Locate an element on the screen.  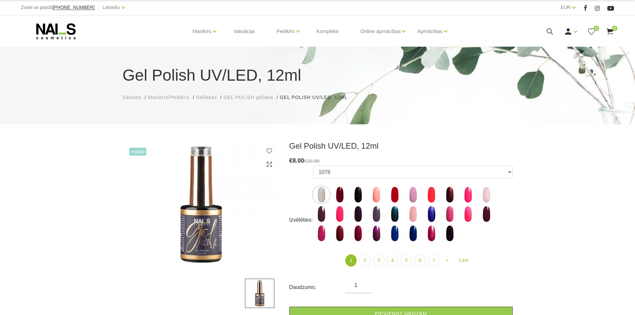
span: GEL POLISH gēllaka is located at coordinates (248, 97).